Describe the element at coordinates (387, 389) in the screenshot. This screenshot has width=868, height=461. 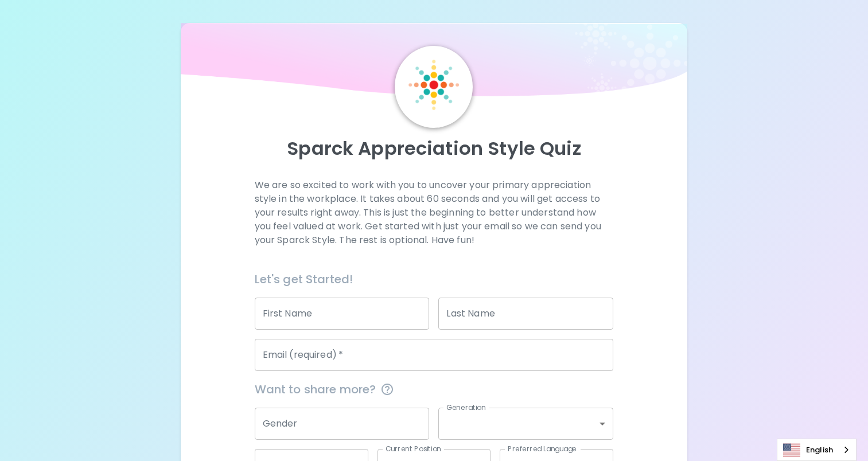
I see `svg: This information is completely confidential and only used for aggregated appreciation studies at ...` at that location.